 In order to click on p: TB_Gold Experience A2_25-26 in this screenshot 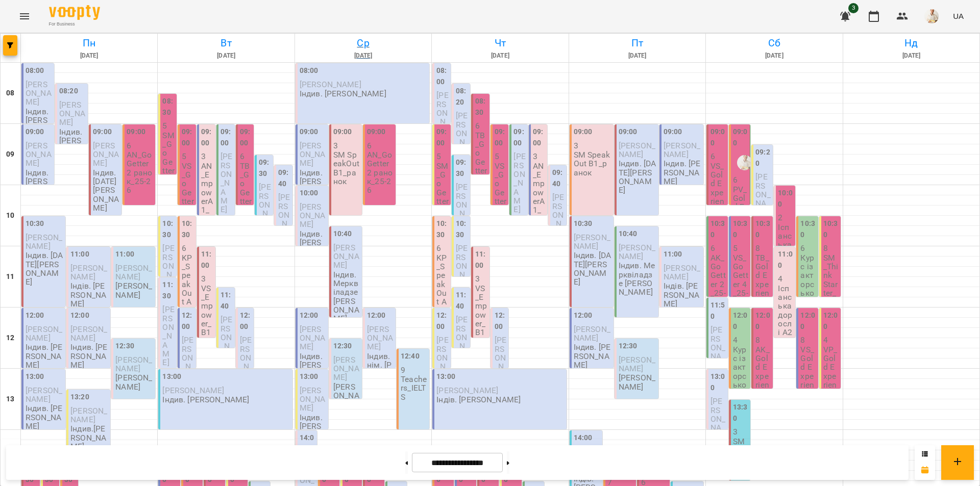, I will do `click(764, 293)`.